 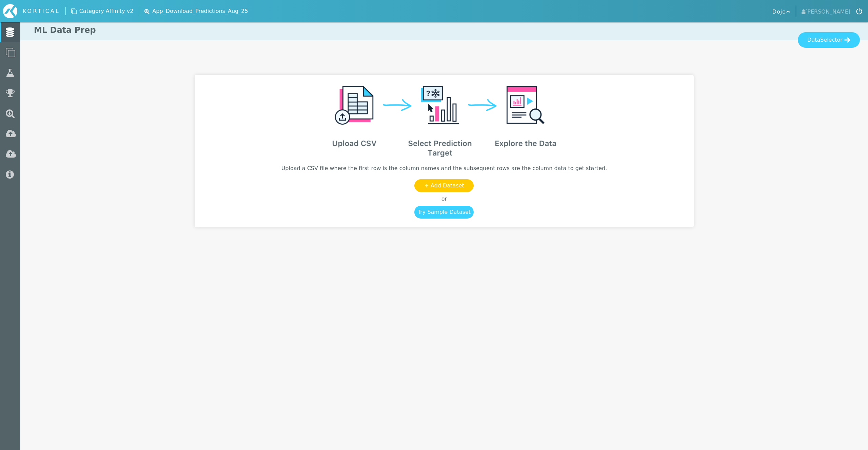 What do you see at coordinates (41, 11) in the screenshot?
I see `div: KORTICAL` at bounding box center [41, 11].